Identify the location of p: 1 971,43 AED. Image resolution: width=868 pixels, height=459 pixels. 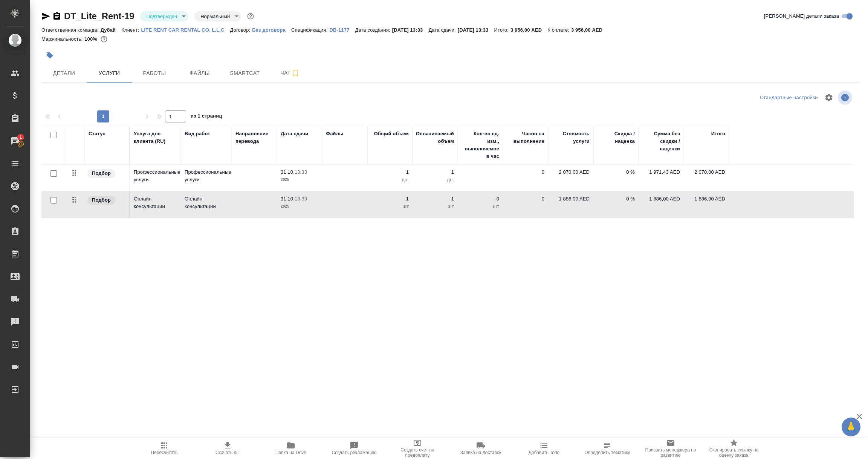
(661, 172).